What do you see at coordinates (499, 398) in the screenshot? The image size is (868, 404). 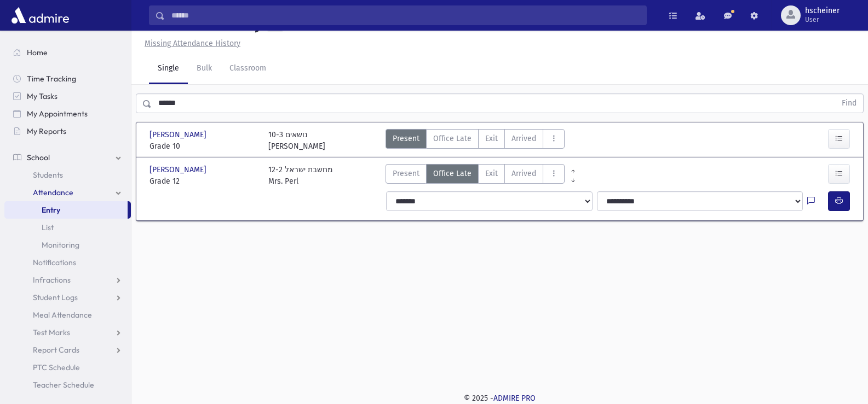 I see `div: © 2025 -` at bounding box center [499, 398].